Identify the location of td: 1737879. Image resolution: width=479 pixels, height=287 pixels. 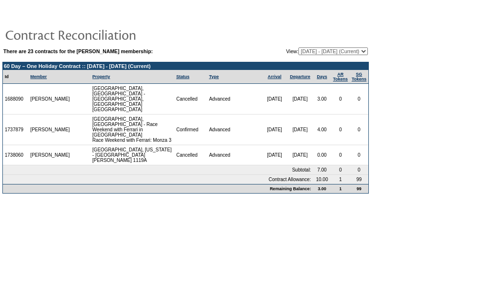
(15, 130).